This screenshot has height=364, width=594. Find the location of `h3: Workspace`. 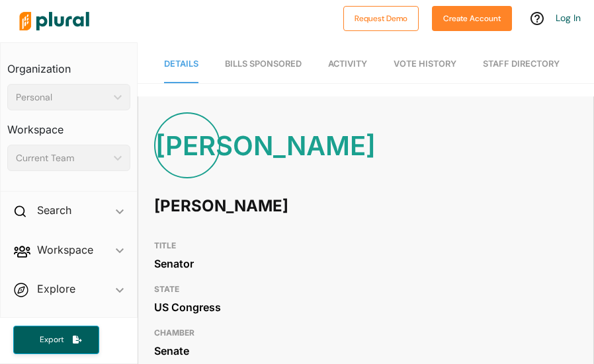

h3: Workspace is located at coordinates (69, 125).